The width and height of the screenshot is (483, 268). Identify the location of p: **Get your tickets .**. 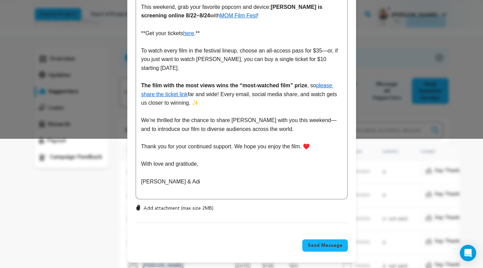
(242, 33).